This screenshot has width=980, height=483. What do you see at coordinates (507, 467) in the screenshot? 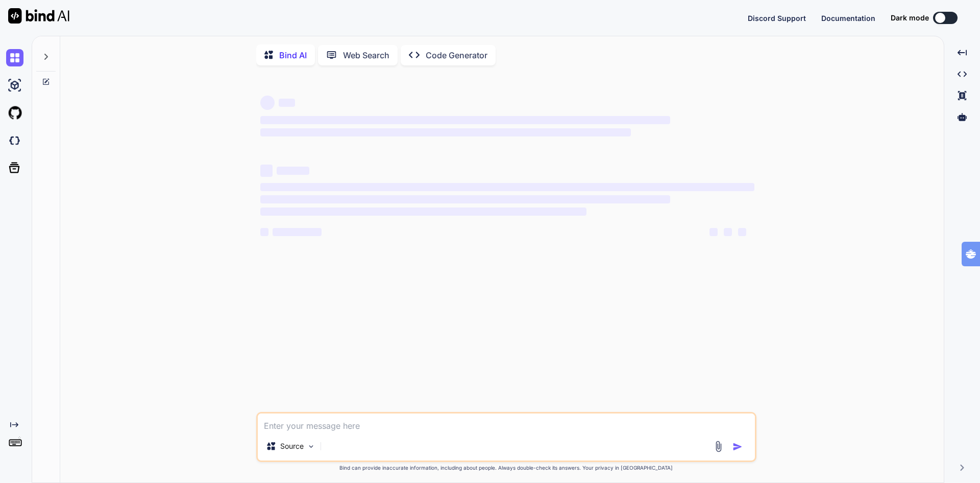
I see `p: Bind can provide inaccurate information, including about people. Always double-check its answers....` at bounding box center [507, 467].